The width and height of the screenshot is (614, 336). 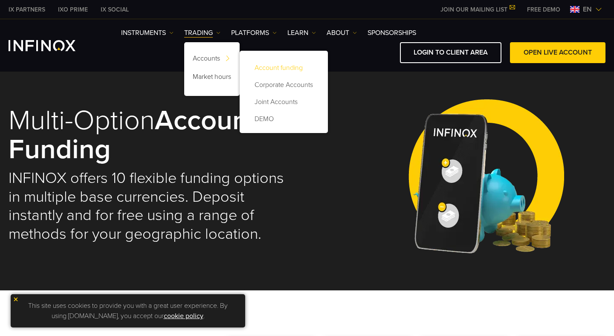 I want to click on span: en, so click(x=587, y=9).